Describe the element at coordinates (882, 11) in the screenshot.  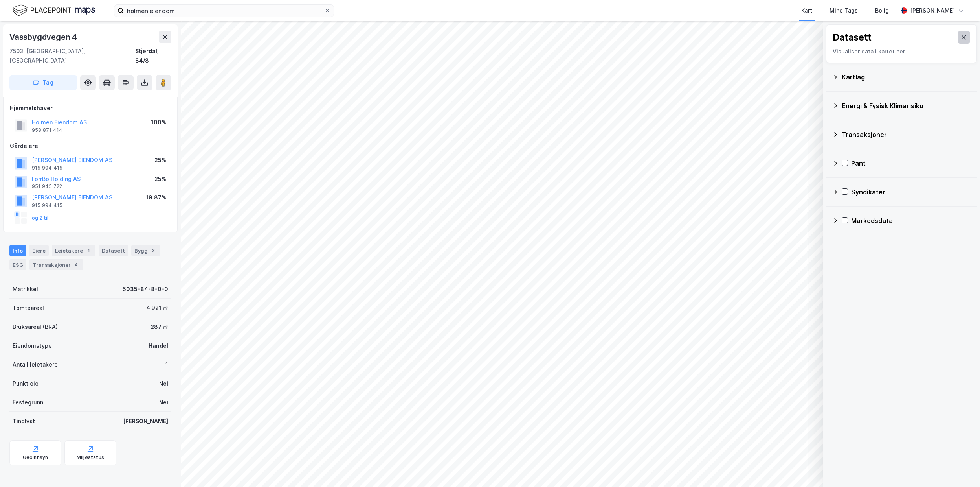
I see `div: Bolig` at that location.